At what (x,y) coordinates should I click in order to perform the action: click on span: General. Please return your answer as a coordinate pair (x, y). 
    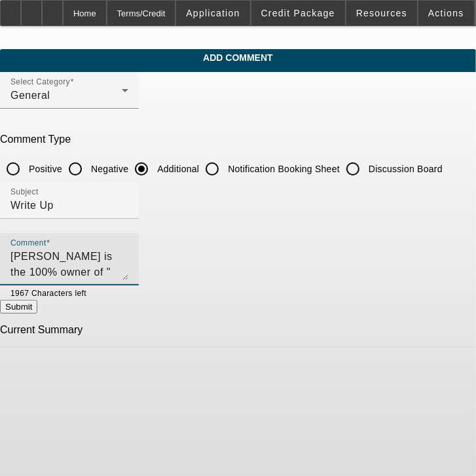
    Looking at the image, I should click on (30, 95).